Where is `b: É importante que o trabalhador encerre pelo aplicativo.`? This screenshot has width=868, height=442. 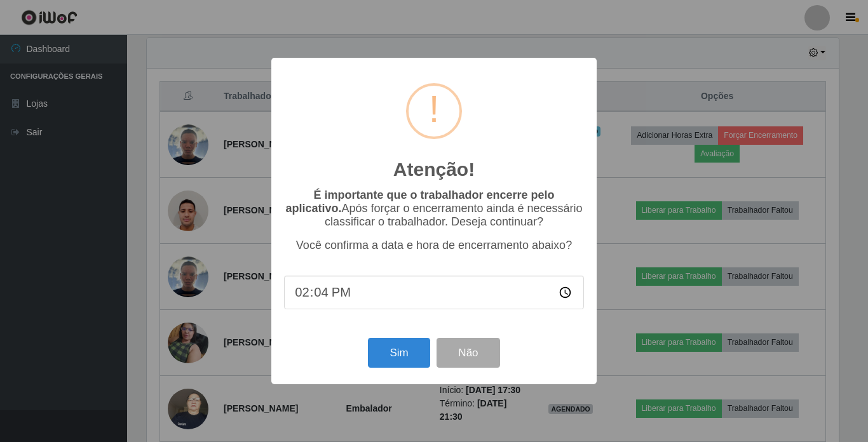
b: É importante que o trabalhador encerre pelo aplicativo. is located at coordinates (419, 202).